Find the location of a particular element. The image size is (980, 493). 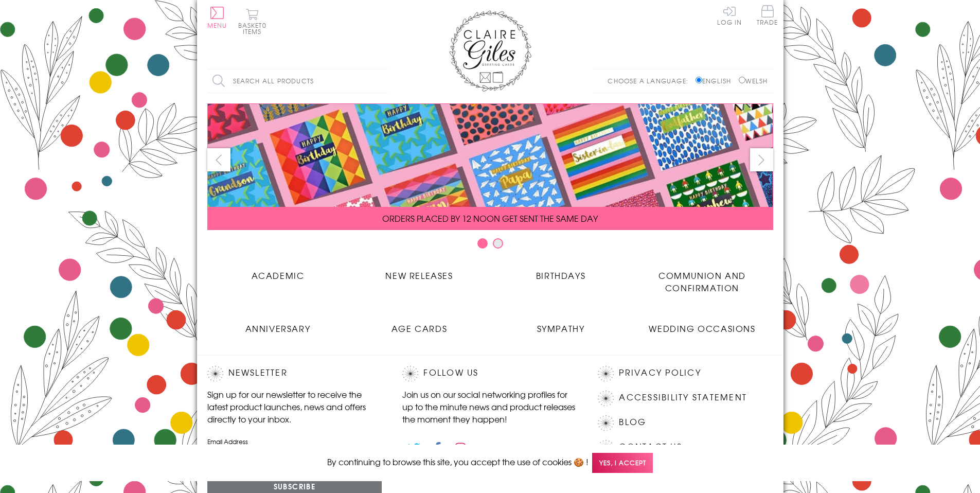

span: Yes, I accept is located at coordinates (623, 462).